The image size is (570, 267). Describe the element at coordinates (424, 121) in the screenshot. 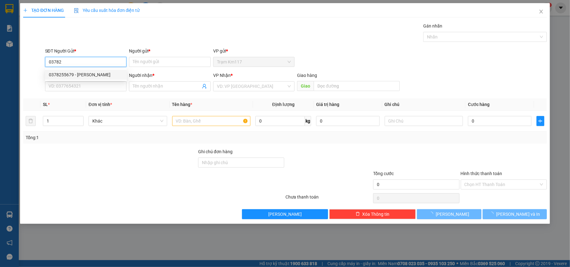

I see `input: Ghi Chú` at that location.